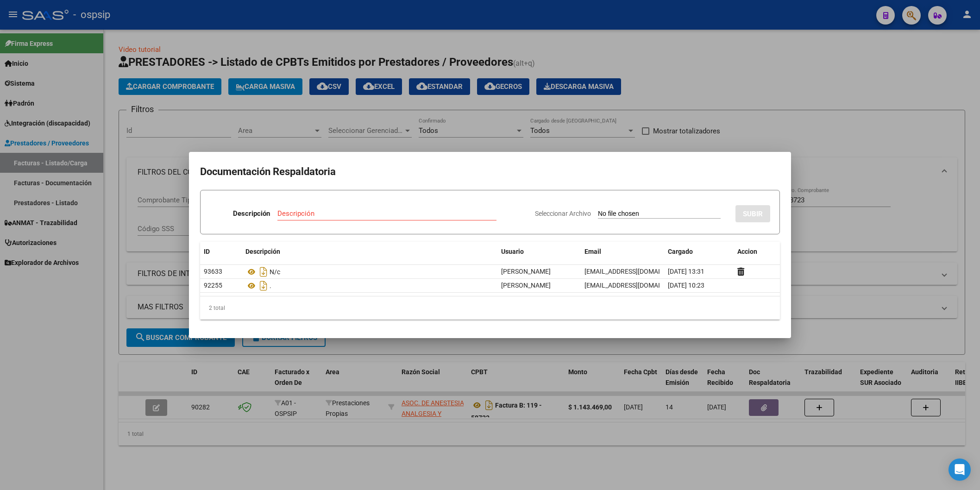  What do you see at coordinates (490, 171) in the screenshot?
I see `h2: Documentación Respaldatoria` at bounding box center [490, 171].